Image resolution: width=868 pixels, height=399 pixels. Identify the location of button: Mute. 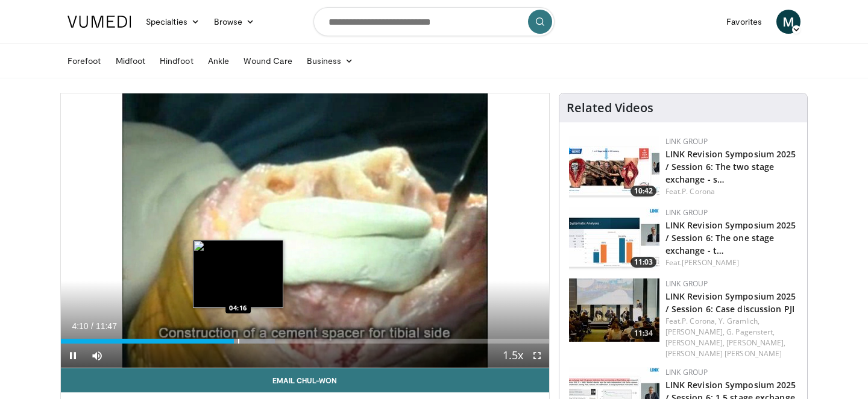
(97, 356).